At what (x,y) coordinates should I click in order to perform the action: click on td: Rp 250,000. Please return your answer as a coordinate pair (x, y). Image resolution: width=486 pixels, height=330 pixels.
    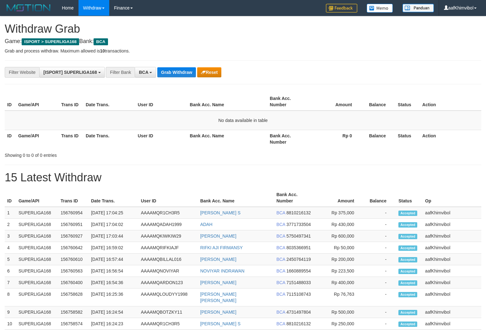
    Looking at the image, I should click on (339, 324).